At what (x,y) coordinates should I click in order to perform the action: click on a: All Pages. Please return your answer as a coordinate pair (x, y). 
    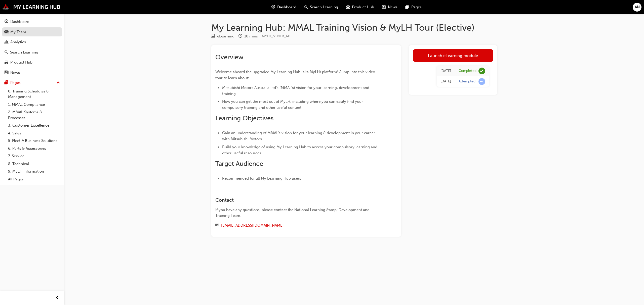
    Looking at the image, I should click on (34, 179).